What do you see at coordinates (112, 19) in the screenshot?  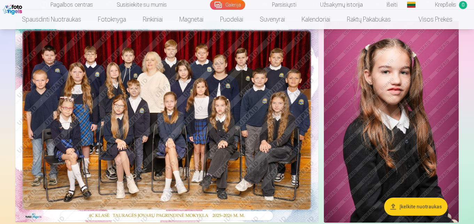 I see `a: Fotoknyga` at bounding box center [112, 19].